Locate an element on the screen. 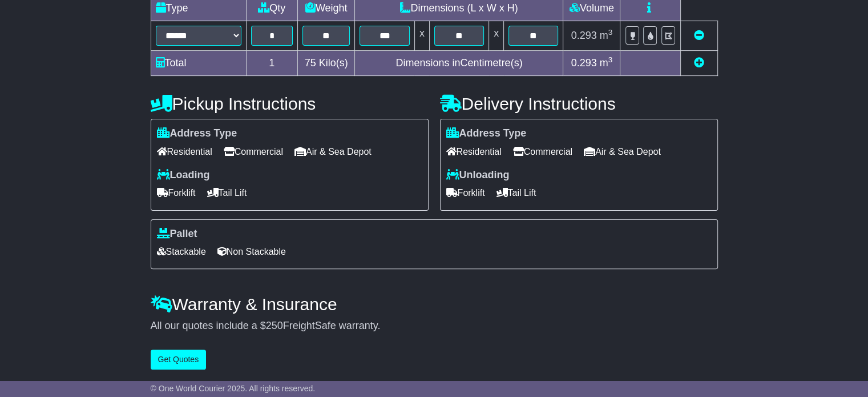  button: Get Quotes is located at coordinates (178, 360).